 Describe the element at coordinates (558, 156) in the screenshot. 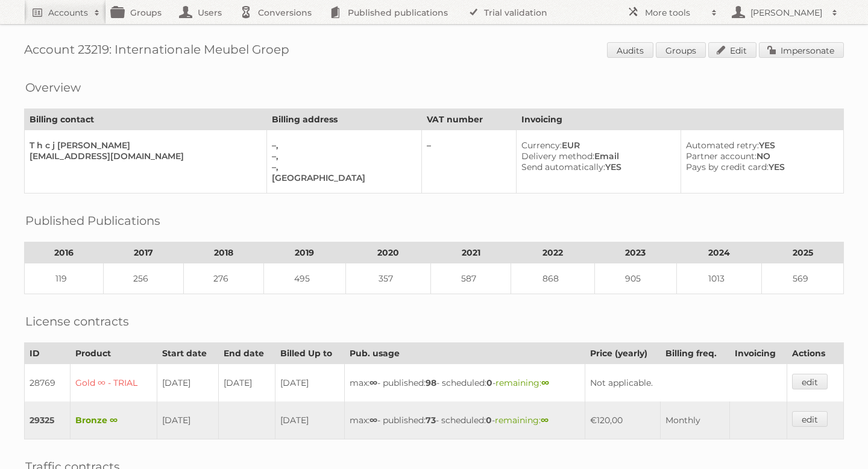

I see `span: Delivery method:` at that location.